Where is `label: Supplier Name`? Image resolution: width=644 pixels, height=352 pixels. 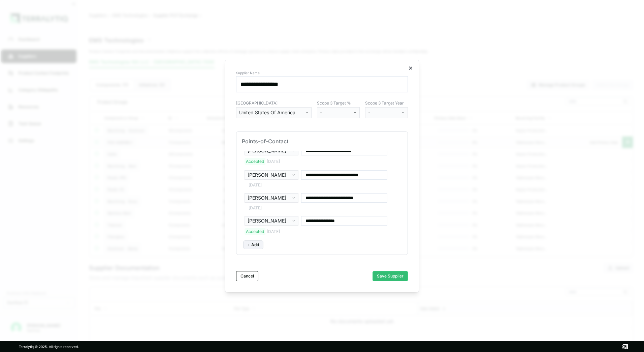 label: Supplier Name is located at coordinates (322, 73).